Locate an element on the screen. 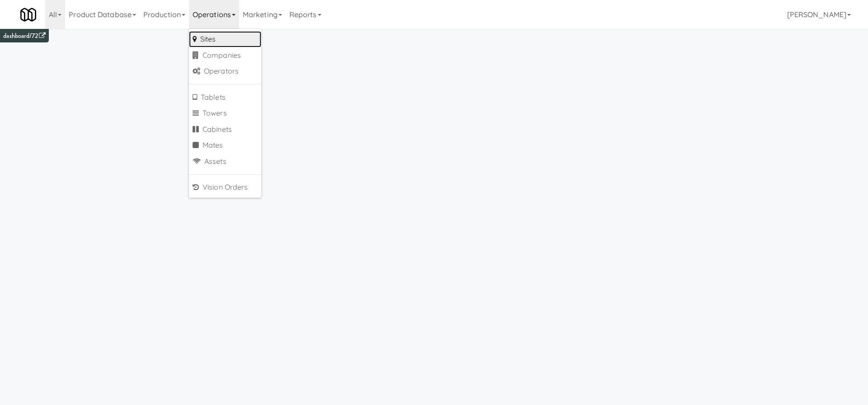 The image size is (868, 405). a: Mates is located at coordinates (225, 146).